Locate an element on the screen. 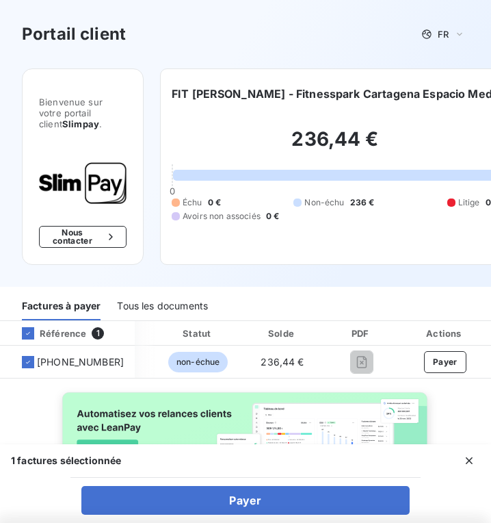 The height and width of the screenshot is (523, 491). img: banner is located at coordinates (246, 435).